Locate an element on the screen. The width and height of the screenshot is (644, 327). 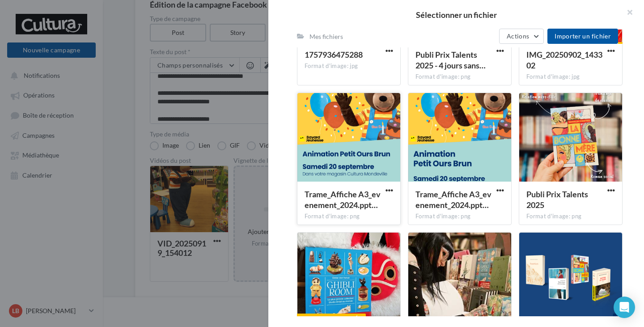
span: 1757936475288 is located at coordinates (333, 55).